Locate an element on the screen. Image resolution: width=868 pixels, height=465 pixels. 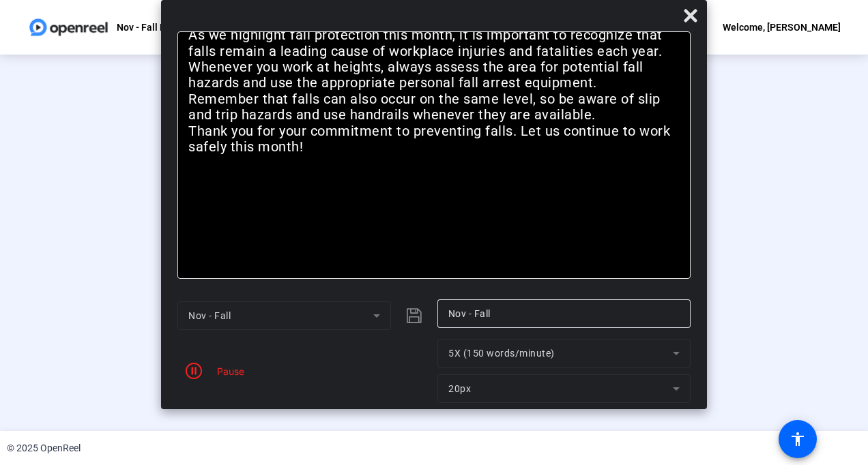
p: Thank you for your commitment to preventing falls. Let us continue to work safely this month! is located at coordinates (434, 139).